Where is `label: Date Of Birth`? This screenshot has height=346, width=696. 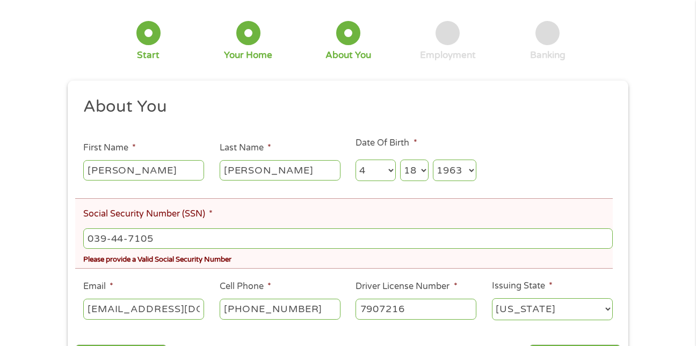
label: Date Of Birth is located at coordinates (386, 143).